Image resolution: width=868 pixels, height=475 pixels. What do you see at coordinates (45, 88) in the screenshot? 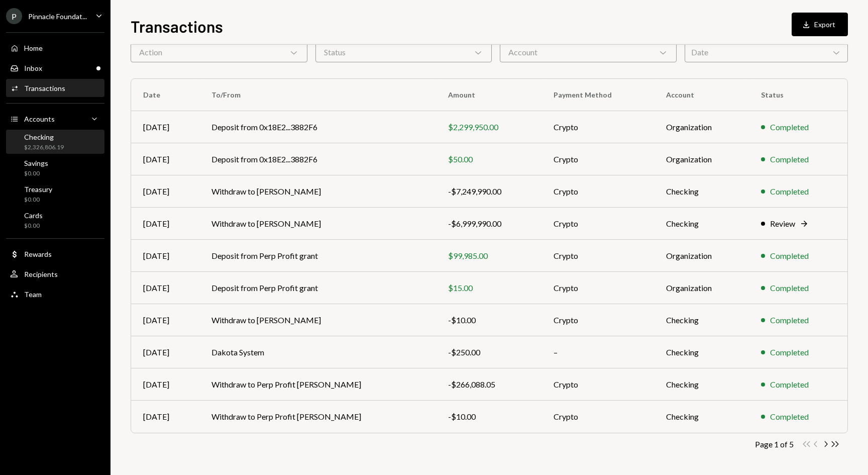
I see `div: Transactions` at bounding box center [45, 88].